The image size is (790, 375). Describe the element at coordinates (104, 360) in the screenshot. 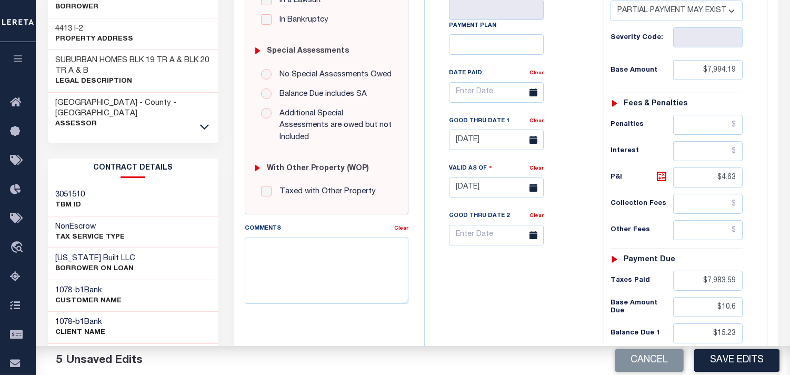

I see `span: Unsaved Edits` at that location.